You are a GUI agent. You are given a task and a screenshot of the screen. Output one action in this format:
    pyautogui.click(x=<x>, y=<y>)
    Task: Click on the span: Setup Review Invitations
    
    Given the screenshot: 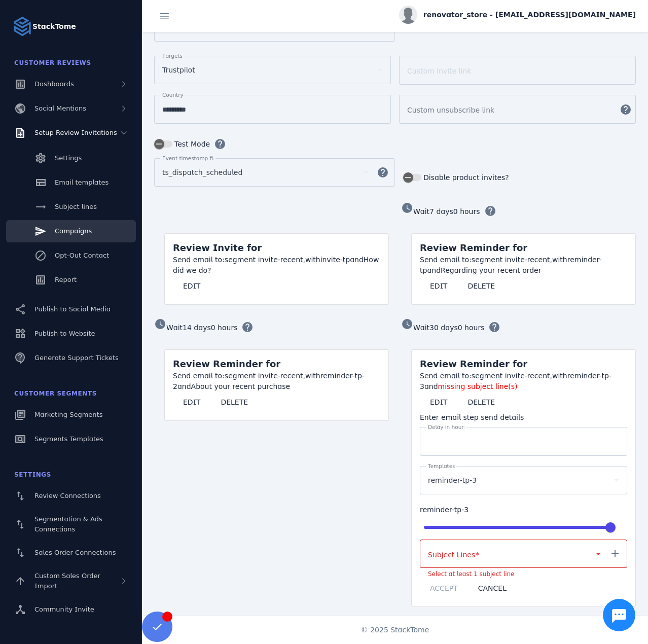 What is the action you would take?
    pyautogui.click(x=76, y=133)
    